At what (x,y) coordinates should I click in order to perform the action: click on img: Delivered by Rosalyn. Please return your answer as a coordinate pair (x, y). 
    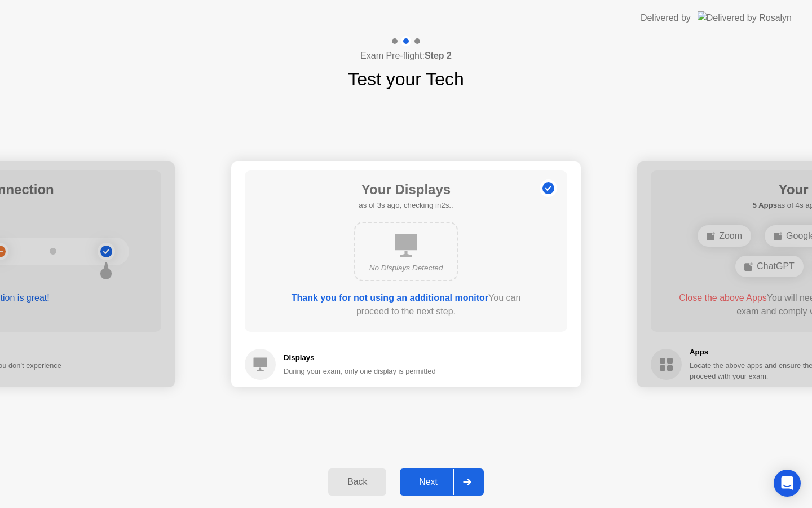
    Looking at the image, I should click on (745, 18).